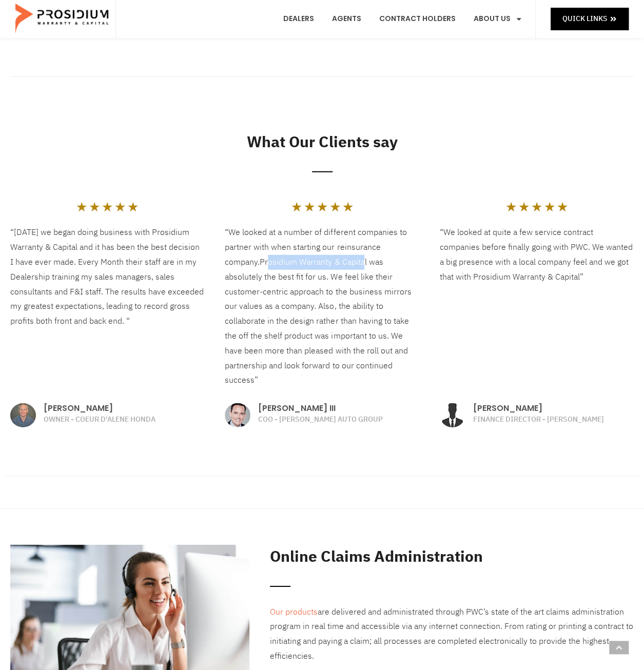 The height and width of the screenshot is (670, 644). What do you see at coordinates (124, 420) in the screenshot?
I see `p: OWNER - COEUR D'ALENE HONDA` at bounding box center [124, 420].